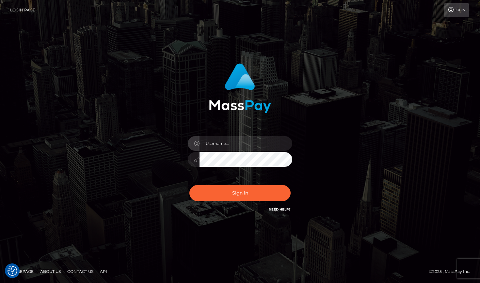 The width and height of the screenshot is (480, 283). What do you see at coordinates (80, 271) in the screenshot?
I see `a: Contact Us` at bounding box center [80, 271].